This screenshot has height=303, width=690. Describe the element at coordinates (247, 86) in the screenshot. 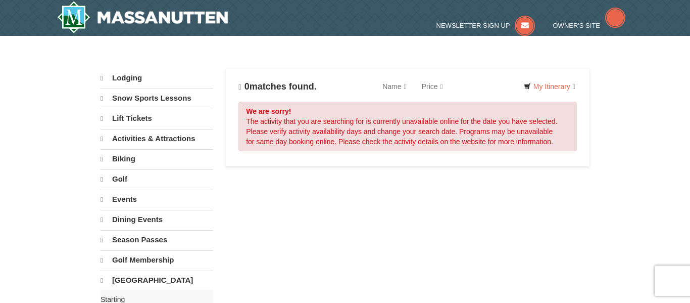

I see `span: 0` at that location.